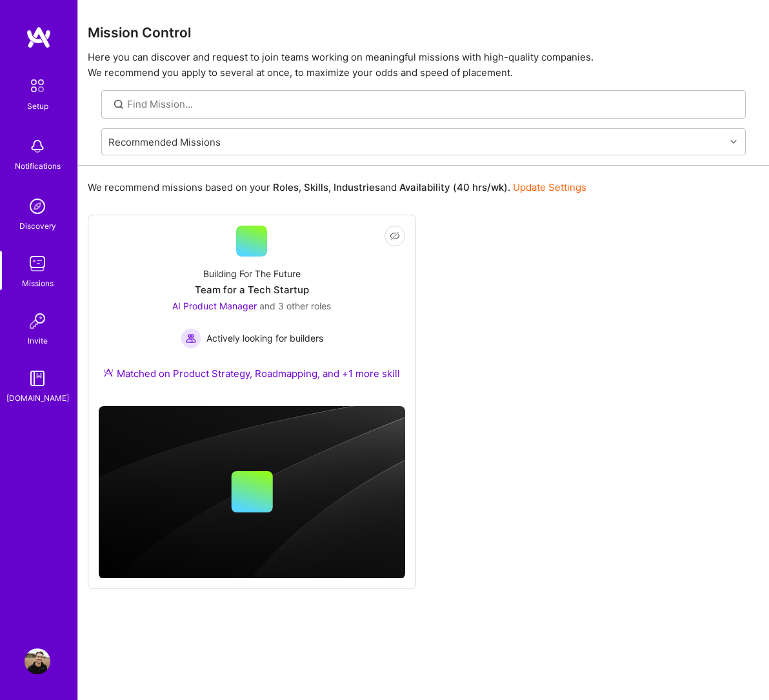 The height and width of the screenshot is (700, 769). I want to click on img: Ateam Purple Icon, so click(108, 373).